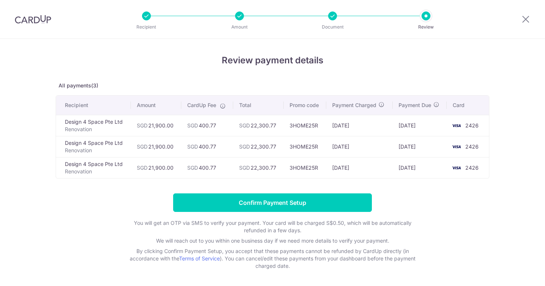  I want to click on h4: Review payment details, so click(272, 60).